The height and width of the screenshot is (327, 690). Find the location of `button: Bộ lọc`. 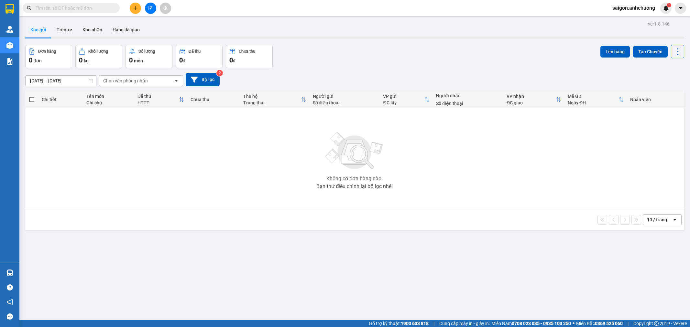

button: Bộ lọc is located at coordinates (202, 80).